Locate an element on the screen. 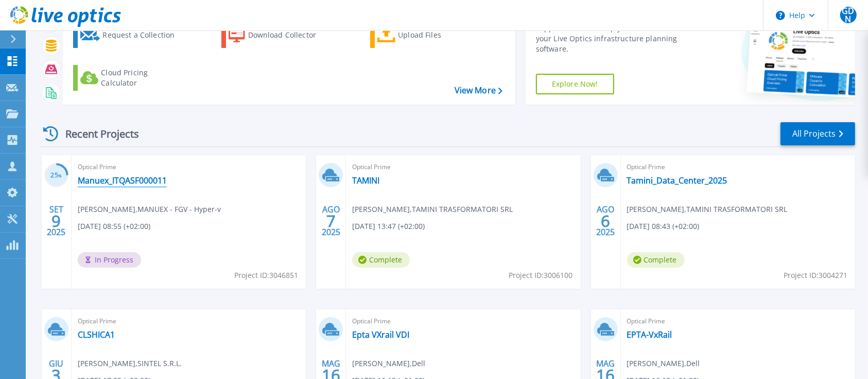 The image size is (868, 379). a: EPTA-VxRail is located at coordinates (650, 335).